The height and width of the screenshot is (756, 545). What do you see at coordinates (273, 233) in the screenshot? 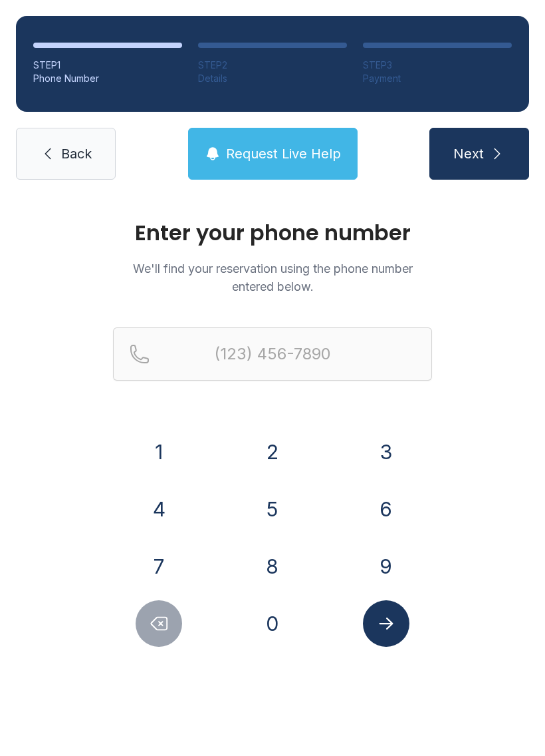
I see `h1: Enter your phone number` at bounding box center [273, 233].